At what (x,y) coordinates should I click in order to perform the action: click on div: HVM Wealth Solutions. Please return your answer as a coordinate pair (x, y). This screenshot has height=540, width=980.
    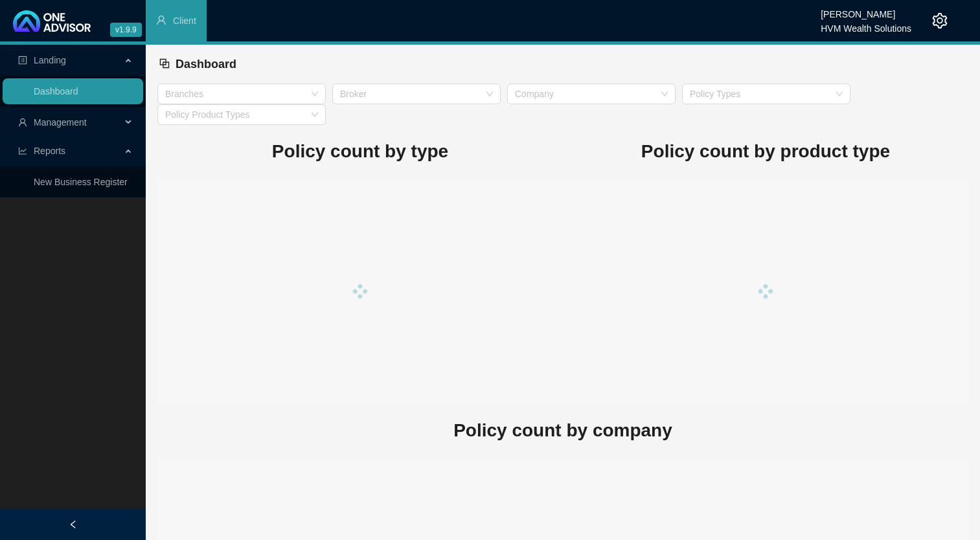
    Looking at the image, I should click on (866, 25).